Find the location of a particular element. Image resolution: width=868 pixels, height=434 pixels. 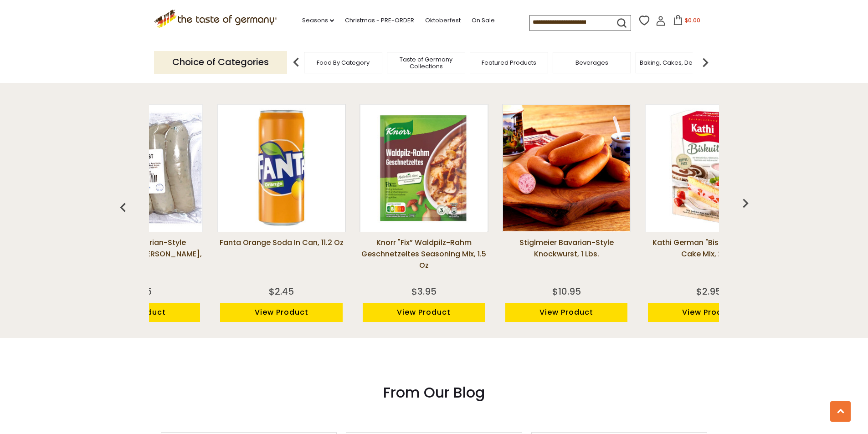

span: Taste of Germany Collections is located at coordinates (426, 62).